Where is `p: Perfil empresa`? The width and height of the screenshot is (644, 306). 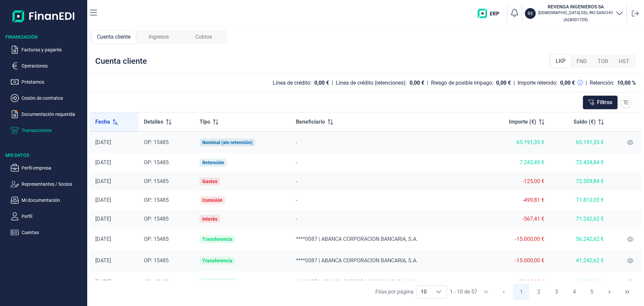 p: Perfil empresa is located at coordinates (53, 168).